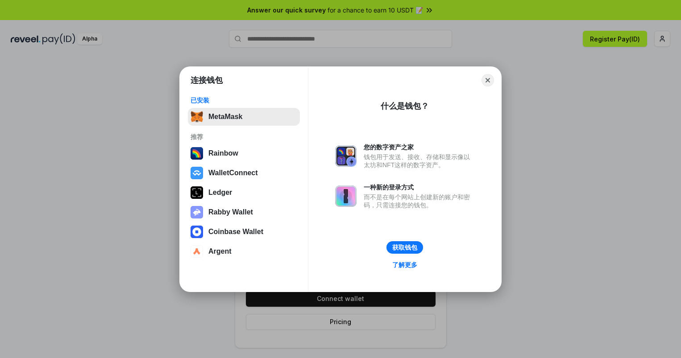  What do you see at coordinates (419, 201) in the screenshot?
I see `div: 而不是在每个网站上创建新的账户和密码，只需连接您的钱包。` at bounding box center [419, 201].